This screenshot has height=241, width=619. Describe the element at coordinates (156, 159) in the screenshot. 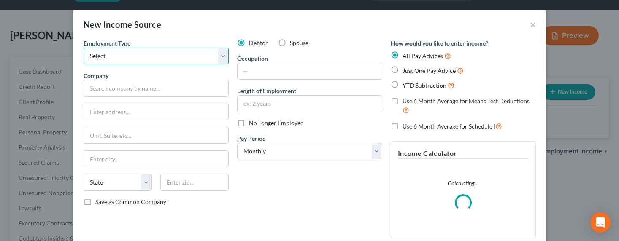

I see `input: Enter city...` at that location.